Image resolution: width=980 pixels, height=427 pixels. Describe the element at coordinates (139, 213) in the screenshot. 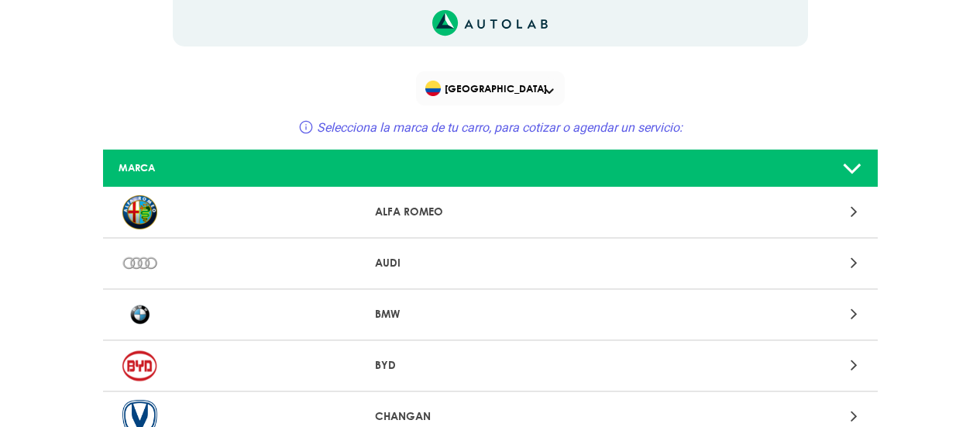

I see `img: ALFA ROMEO` at that location.